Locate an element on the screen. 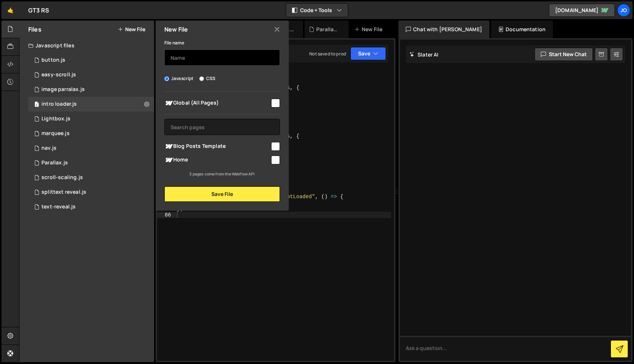 The width and height of the screenshot is (634, 364). button: Code + Tools is located at coordinates (317, 11).